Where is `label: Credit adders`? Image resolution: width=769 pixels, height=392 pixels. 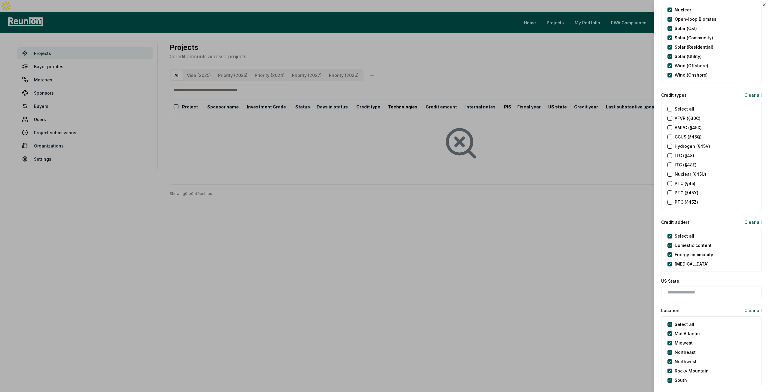 label: Credit adders is located at coordinates (675, 222).